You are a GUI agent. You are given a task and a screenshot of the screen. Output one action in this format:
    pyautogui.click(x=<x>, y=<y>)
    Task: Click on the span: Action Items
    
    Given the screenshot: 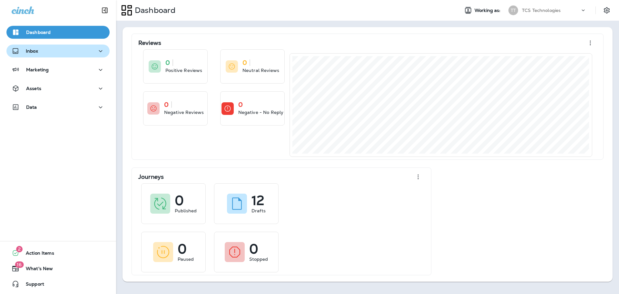 What is the action you would take?
    pyautogui.click(x=37, y=254)
    